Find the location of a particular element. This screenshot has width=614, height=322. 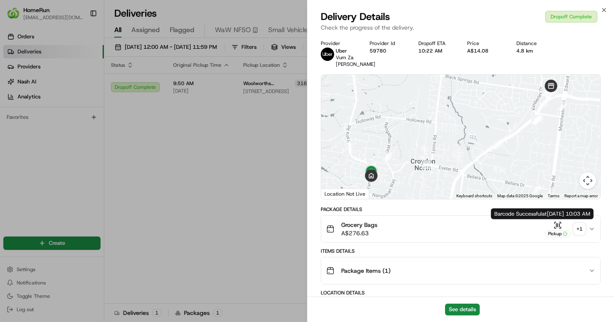

a: Open this area in Google Maps (opens a new window) is located at coordinates (337, 194).